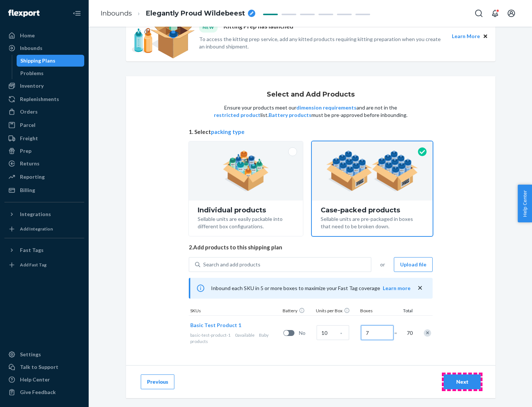 The width and height of the screenshot is (532, 407). Describe the element at coordinates (246, 210) in the screenshot. I see `div: Individual products` at that location.